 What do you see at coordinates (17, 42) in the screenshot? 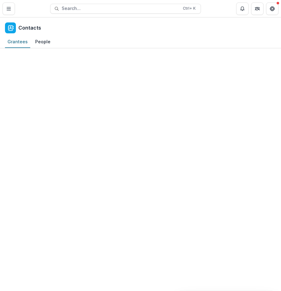
I see `a: Grantees` at bounding box center [17, 42].